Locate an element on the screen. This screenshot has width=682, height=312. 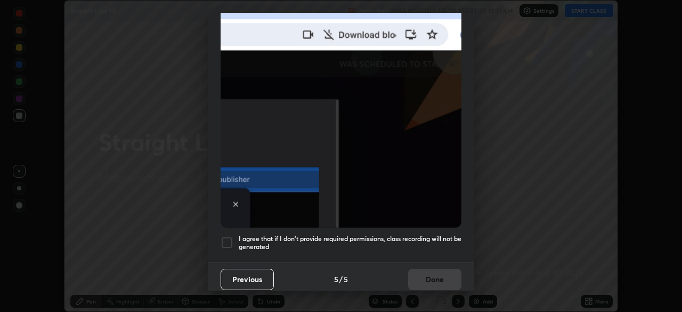
button: Previous is located at coordinates (247, 279).